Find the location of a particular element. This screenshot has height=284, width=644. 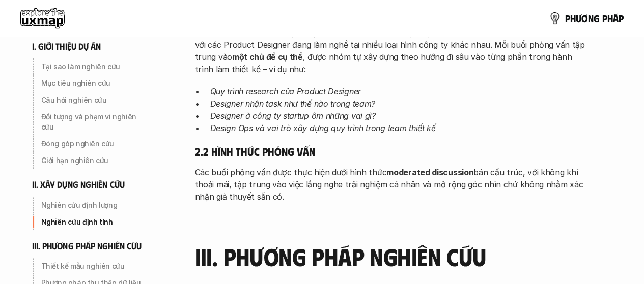

strong: một chủ đề cụ thể is located at coordinates (267, 57).